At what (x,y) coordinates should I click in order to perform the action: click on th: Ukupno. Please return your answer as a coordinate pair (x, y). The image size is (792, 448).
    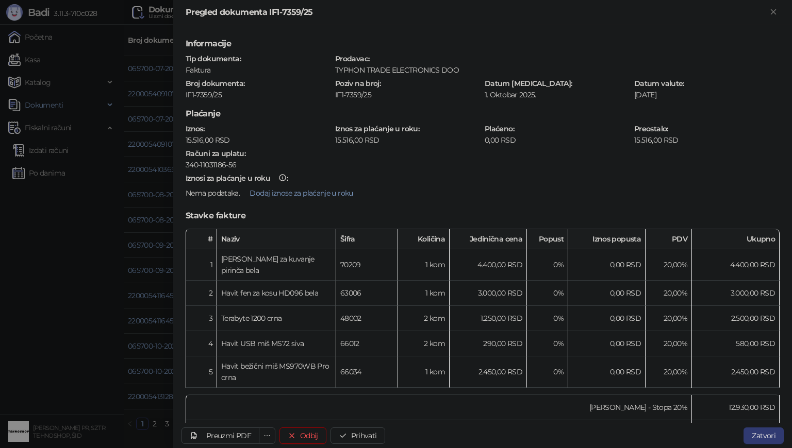
    Looking at the image, I should click on (736, 239).